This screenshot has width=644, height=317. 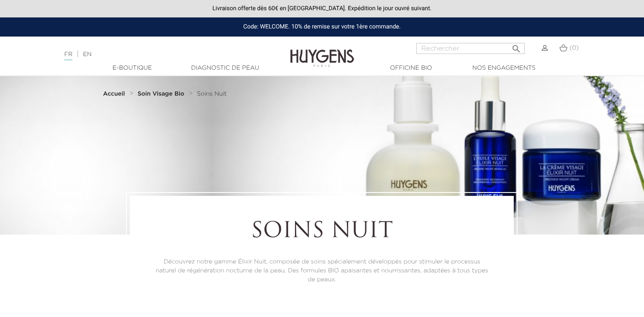 I want to click on span: (0), so click(x=574, y=48).